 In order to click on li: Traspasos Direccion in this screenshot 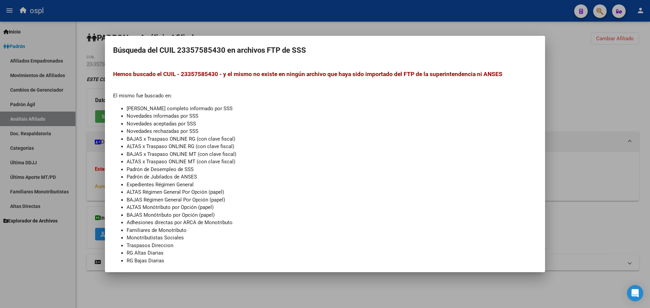, I will do `click(332, 246)`.